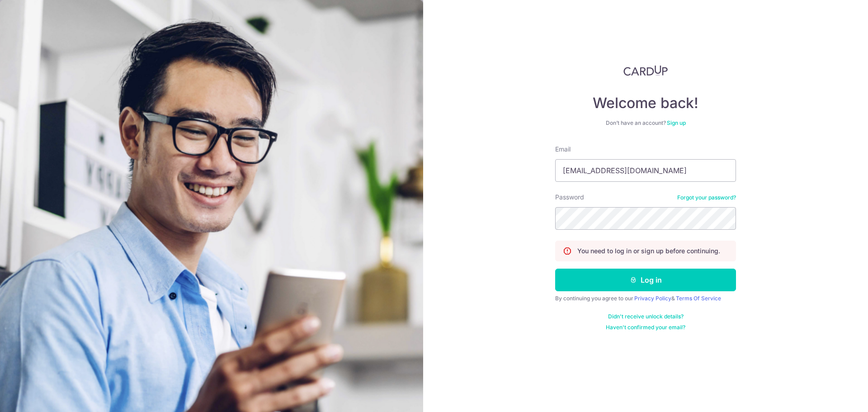 The height and width of the screenshot is (412, 868). Describe the element at coordinates (645, 71) in the screenshot. I see `img: CardUp Logo` at that location.